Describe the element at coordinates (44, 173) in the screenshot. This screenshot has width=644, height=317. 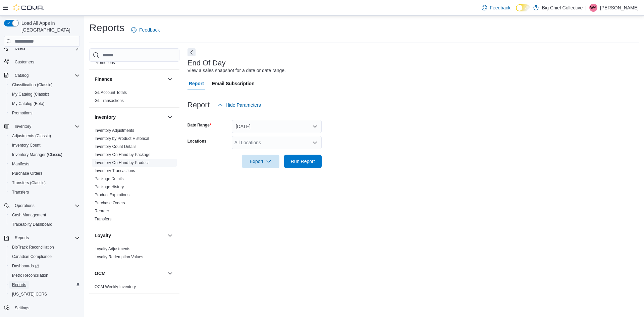
I see `span: Purchase Orders` at that location.